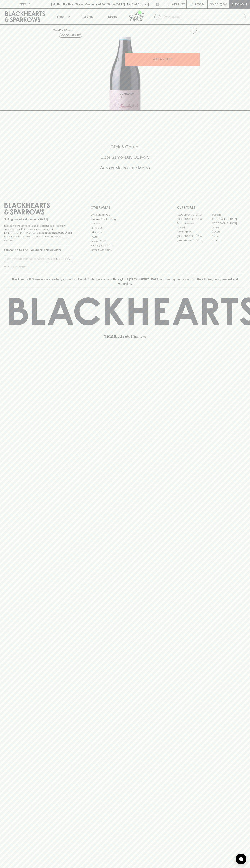  What do you see at coordinates (63, 17) in the screenshot?
I see `button: Shop` at bounding box center [63, 17].